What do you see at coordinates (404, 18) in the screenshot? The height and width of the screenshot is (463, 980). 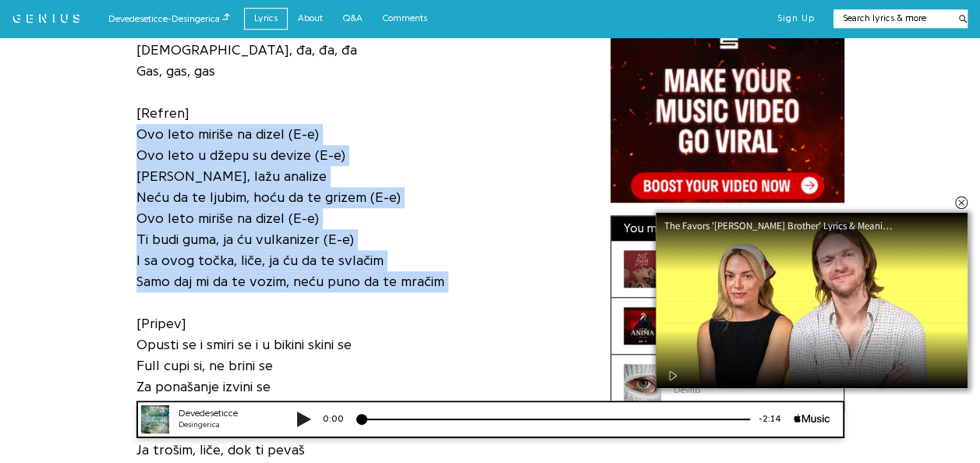 I see `a: Comments` at bounding box center [404, 18].